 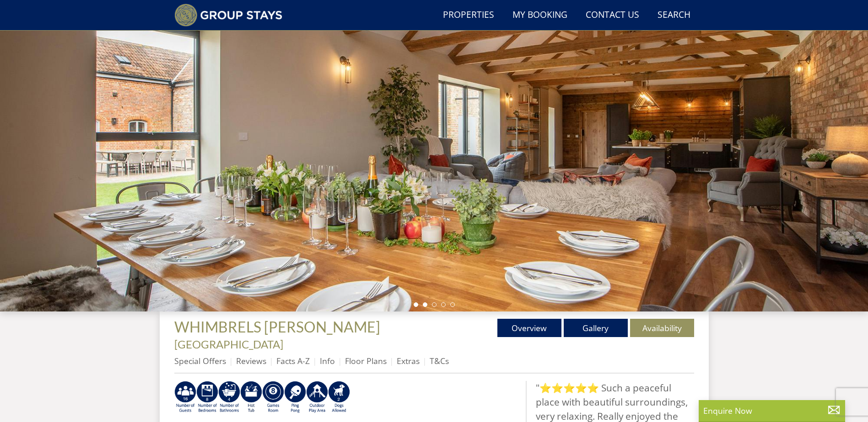 What do you see at coordinates (185, 398) in the screenshot?
I see `img: AD_4nXd7Jw9jimJs05Tr1qQ7rTwUvSx-Bfz59LkXg24-sba_DUSXesjeHq8ylsfaXUTs-MPS1YHn6ZRc6sK5A2zfxy6xsGlts...` at bounding box center [185, 398].